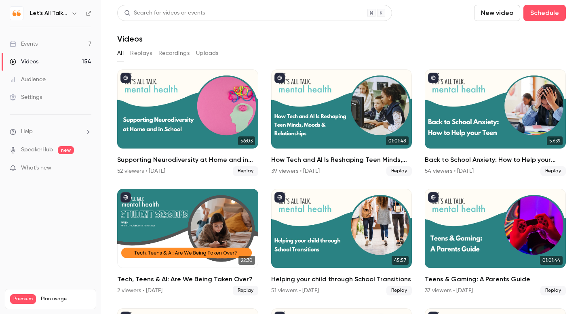 The height and width of the screenshot is (314, 582). What do you see at coordinates (495, 280) in the screenshot?
I see `h2: Teens & Gaming: A Parents Guide` at bounding box center [495, 280].